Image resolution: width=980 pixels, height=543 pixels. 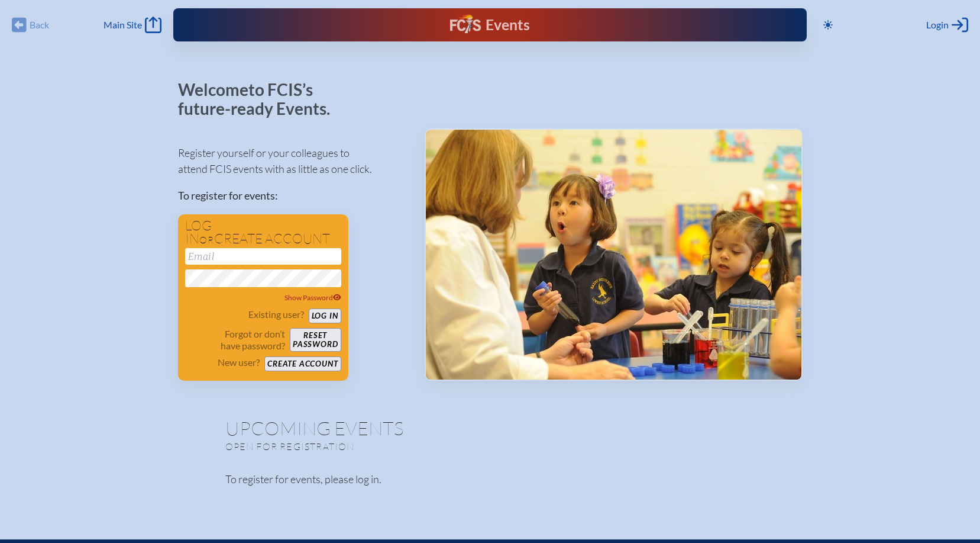 What do you see at coordinates (613, 255) in the screenshot?
I see `img: Events` at bounding box center [613, 255].